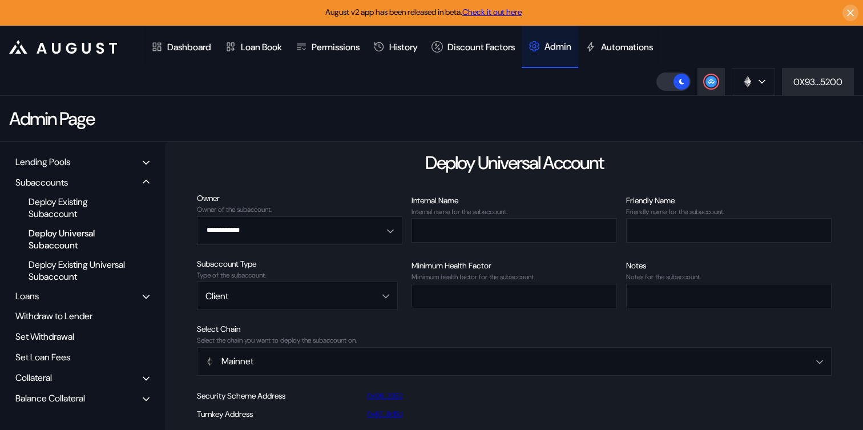  What do you see at coordinates (729, 265) in the screenshot?
I see `div: Notes` at bounding box center [729, 265].